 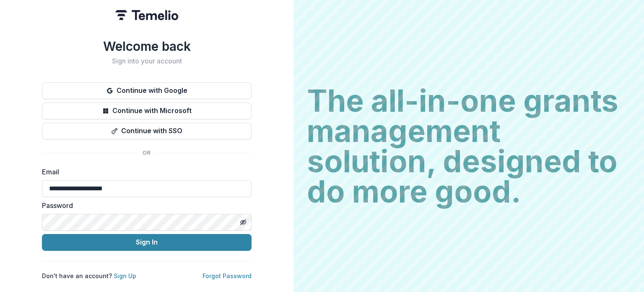 What do you see at coordinates (227, 276) in the screenshot?
I see `a: Forgot Password` at bounding box center [227, 276].